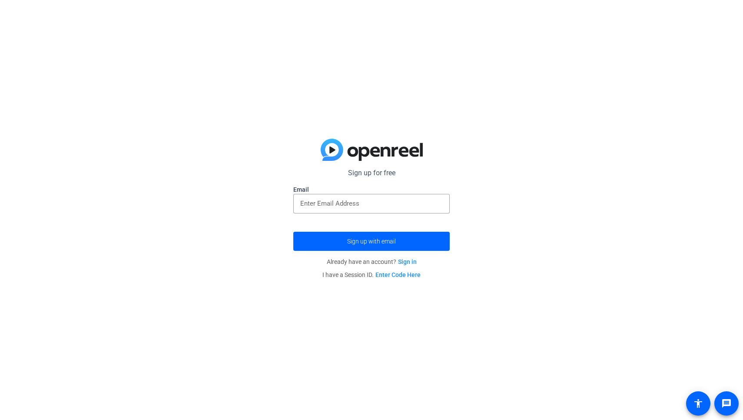 The image size is (743, 420). What do you see at coordinates (398, 275) in the screenshot?
I see `a: Enter Code Here` at bounding box center [398, 275].